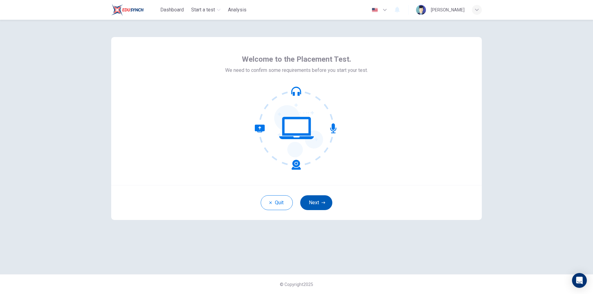 The width and height of the screenshot is (593, 294). Describe the element at coordinates (237, 10) in the screenshot. I see `span: Analysis` at that location.